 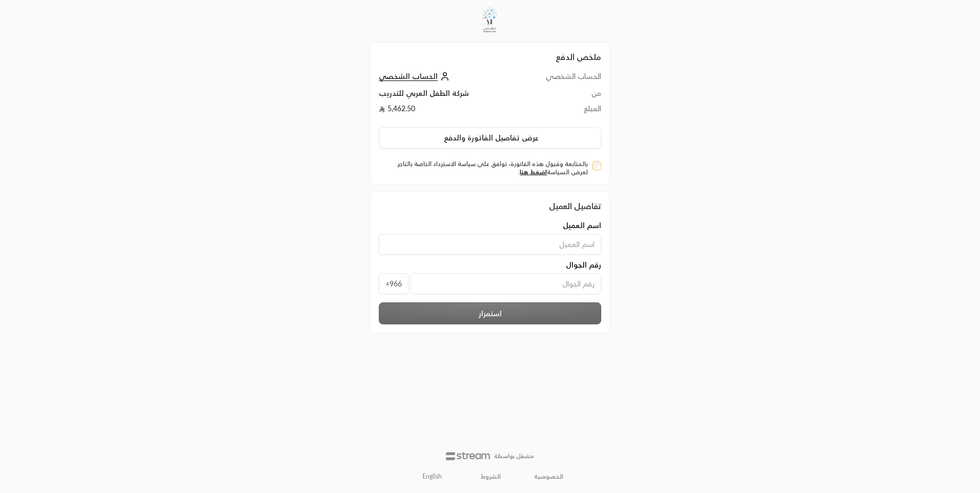 I want to click on td: الحساب الشخصي, so click(x=559, y=79).